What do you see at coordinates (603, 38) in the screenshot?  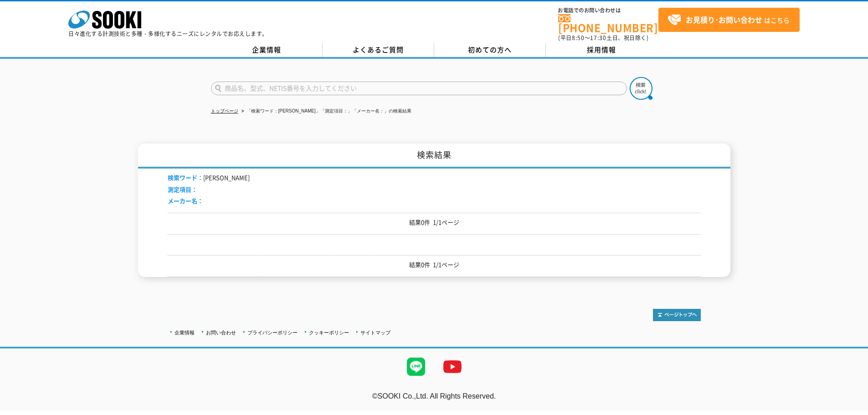 I see `span: (平日 ～ 土日、祝日除く)` at bounding box center [603, 38].